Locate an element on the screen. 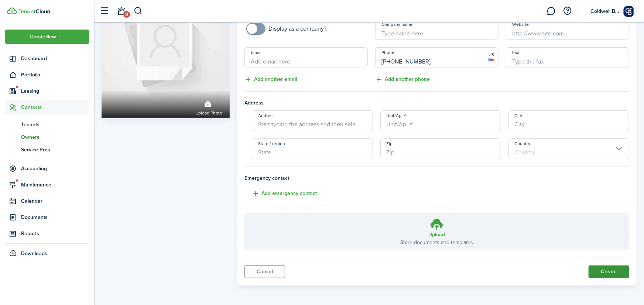 The width and height of the screenshot is (644, 305). span: Service Pros is located at coordinates (55, 150).